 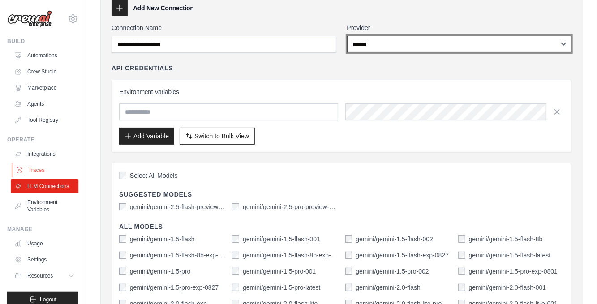 What do you see at coordinates (290, 207) in the screenshot?
I see `label: gemini/gemini-2.5-pro-preview-03-25` at bounding box center [290, 207].